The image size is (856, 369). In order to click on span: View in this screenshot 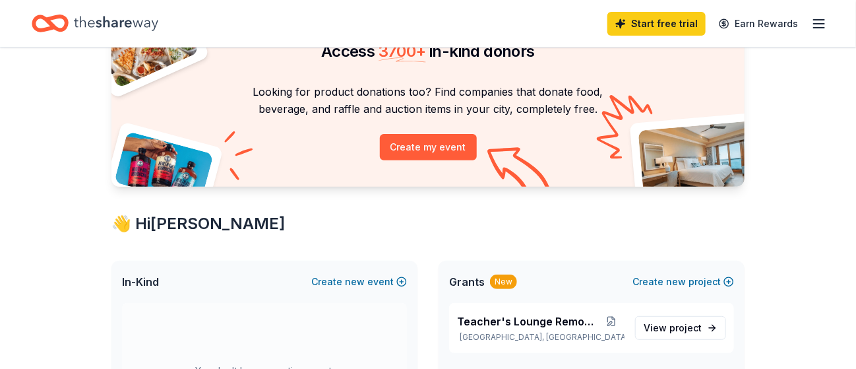, I will do `click(673, 328)`.